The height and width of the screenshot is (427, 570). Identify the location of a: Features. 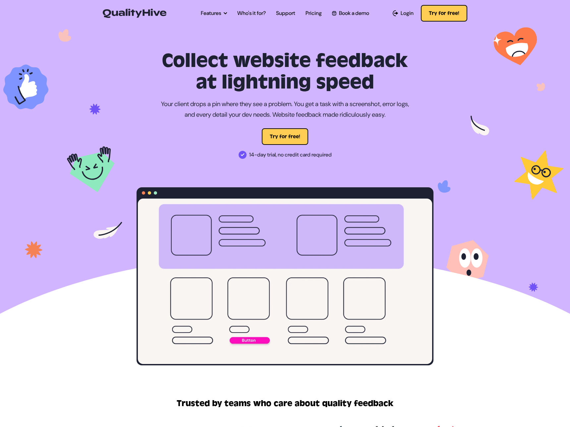
(214, 13).